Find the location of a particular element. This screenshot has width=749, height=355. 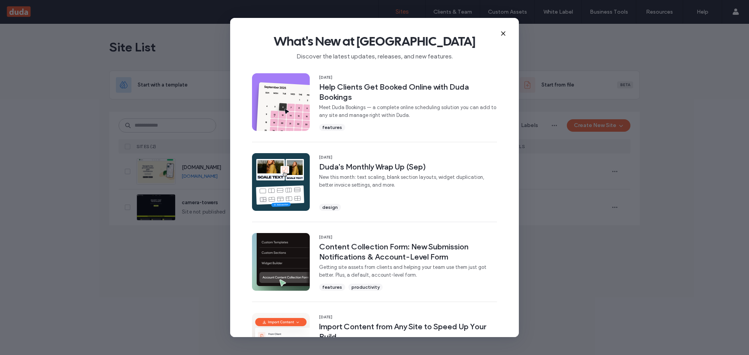

span: design is located at coordinates (330, 207).